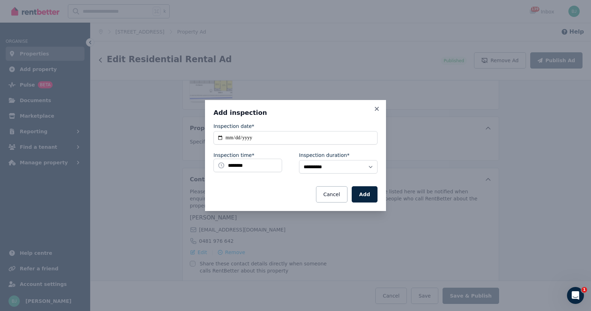 This screenshot has height=311, width=591. Describe the element at coordinates (234, 155) in the screenshot. I see `label: Inspection time*` at that location.